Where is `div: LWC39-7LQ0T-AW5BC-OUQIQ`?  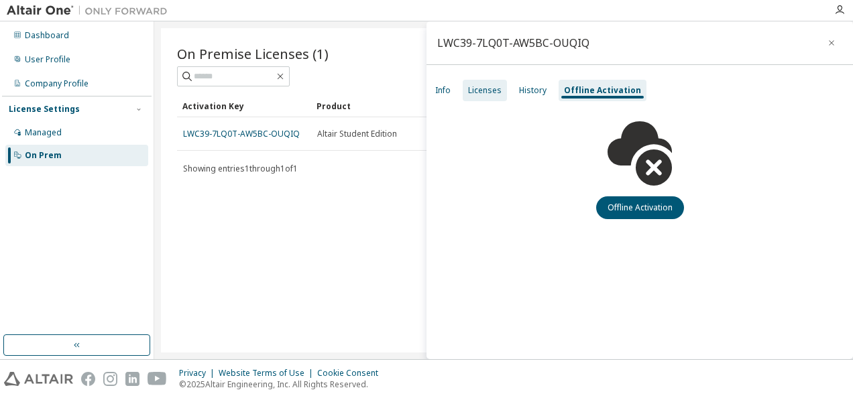 div: LWC39-7LQ0T-AW5BC-OUQIQ is located at coordinates (513, 43).